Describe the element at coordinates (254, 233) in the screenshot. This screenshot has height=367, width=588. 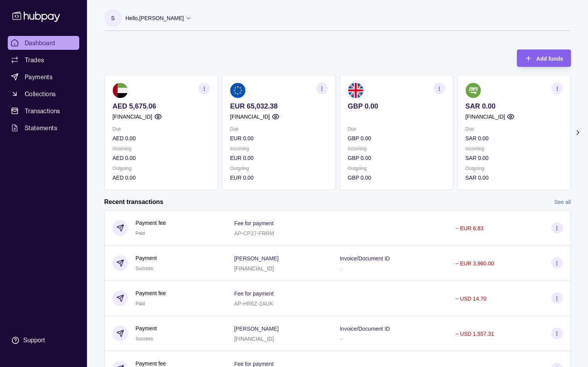
I see `p: AP-CP27-FRRM` at that location.